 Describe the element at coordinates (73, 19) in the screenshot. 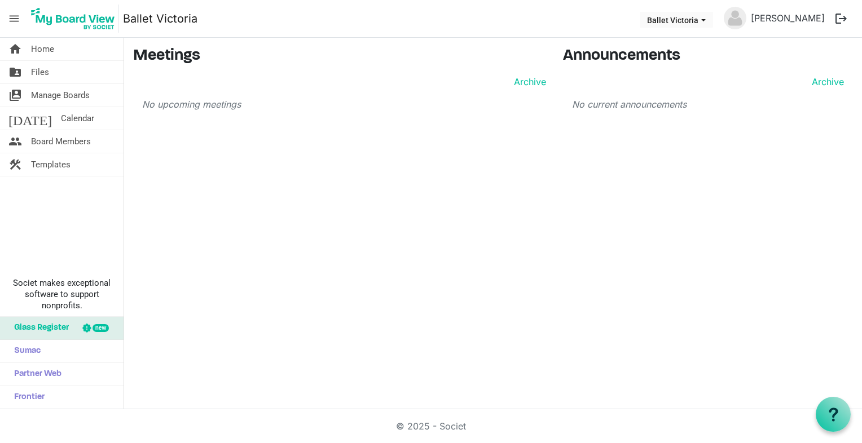

I see `img: My Board View Logo` at that location.